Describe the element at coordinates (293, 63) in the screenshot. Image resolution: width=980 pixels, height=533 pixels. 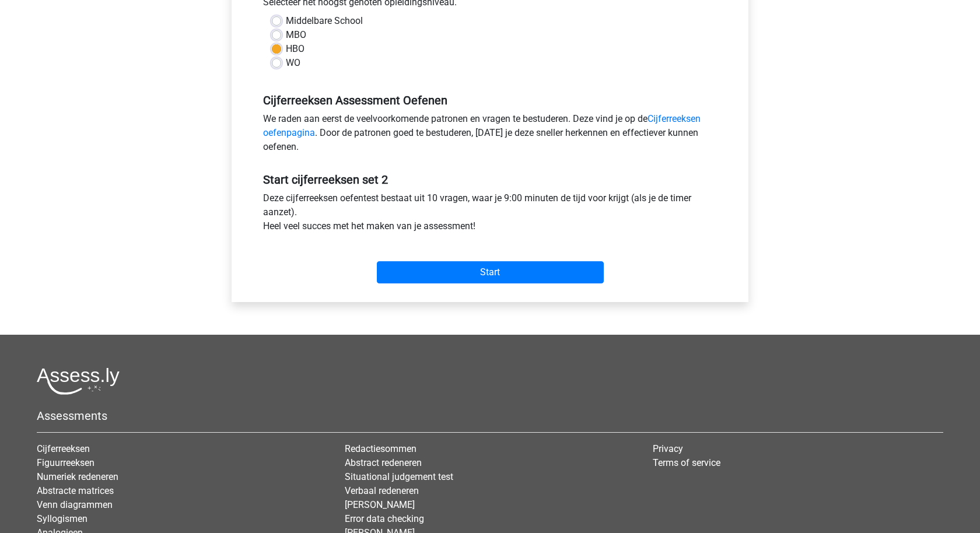
I see `label: WO` at that location.